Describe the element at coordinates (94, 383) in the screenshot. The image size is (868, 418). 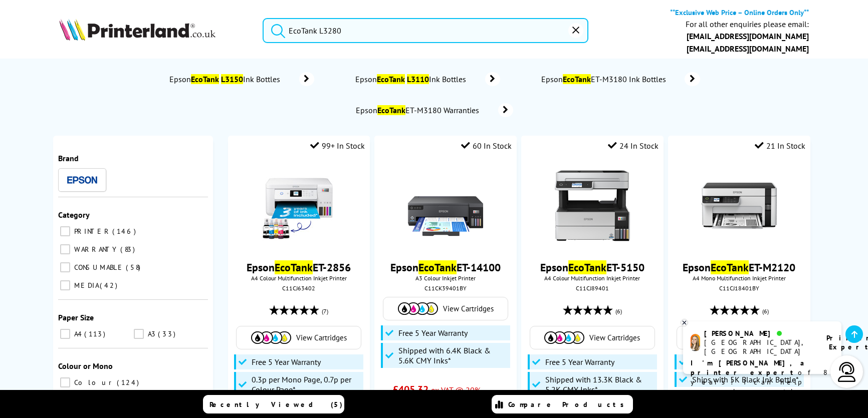
I see `span: Colour` at that location.